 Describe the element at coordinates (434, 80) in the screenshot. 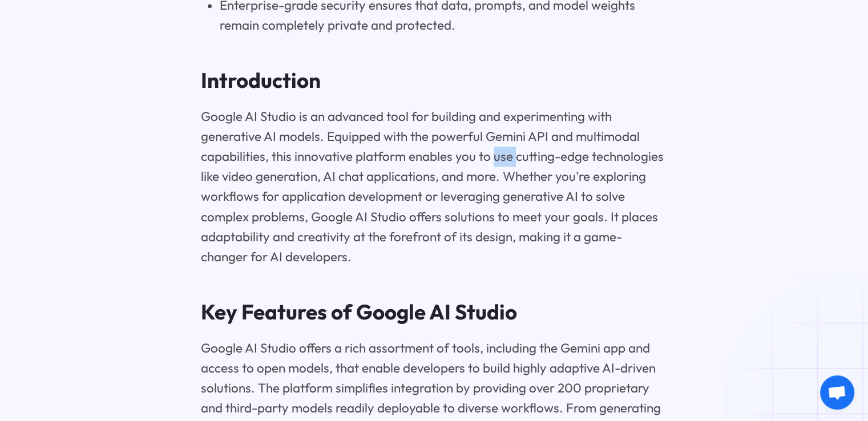

I see `h2: Introduction` at that location.